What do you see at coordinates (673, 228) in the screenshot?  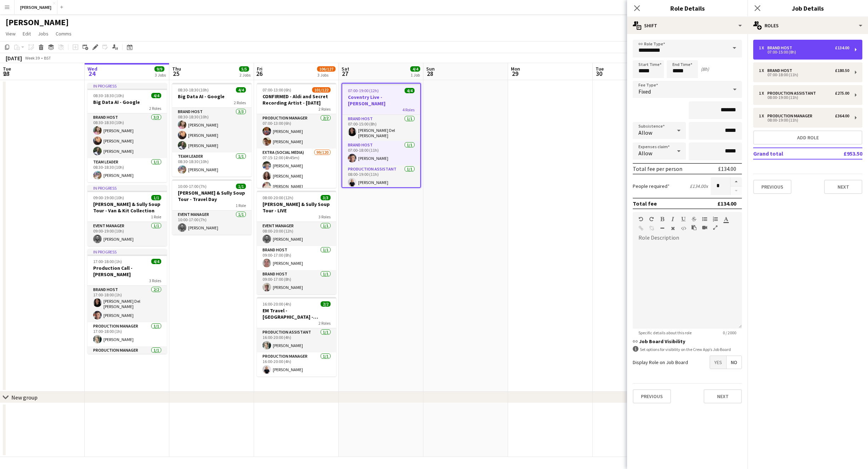 I see `button: Clear Formatting` at bounding box center [673, 228].